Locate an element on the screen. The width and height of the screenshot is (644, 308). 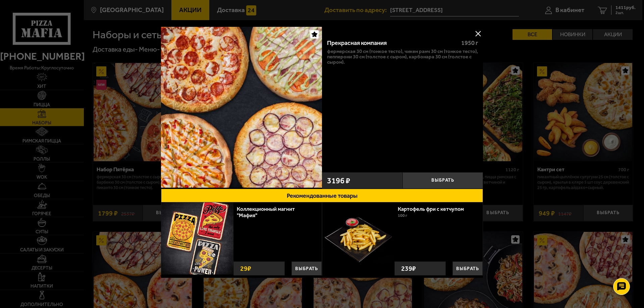
span: 1950 г is located at coordinates (469, 42).